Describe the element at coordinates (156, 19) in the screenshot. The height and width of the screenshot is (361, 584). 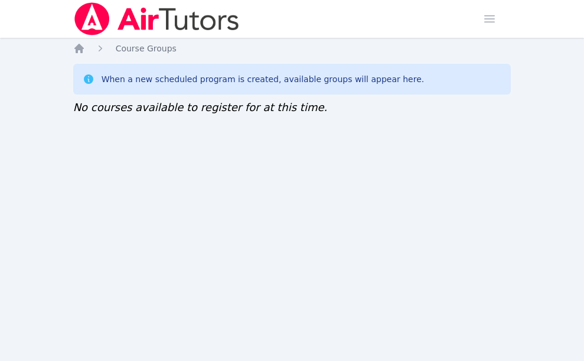
I see `img: Air Tutors` at that location.